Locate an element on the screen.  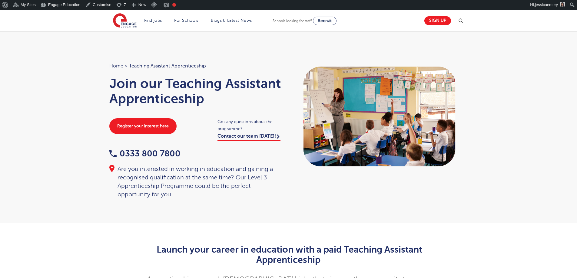
a: Find jobs is located at coordinates (153, 20).